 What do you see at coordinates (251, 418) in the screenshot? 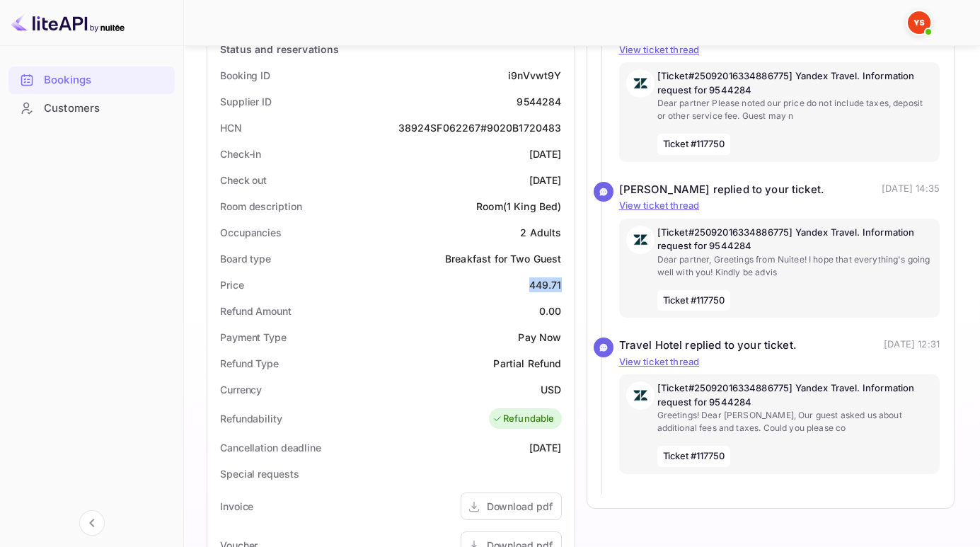
I see `div: Refundability` at bounding box center [251, 418].